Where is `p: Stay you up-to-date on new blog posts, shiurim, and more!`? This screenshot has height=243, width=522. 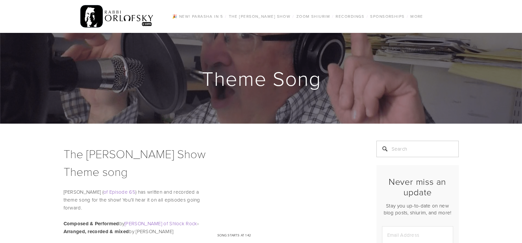 p: Stay you up-to-date on new blog posts, shiurim, and more! is located at coordinates (418, 209).